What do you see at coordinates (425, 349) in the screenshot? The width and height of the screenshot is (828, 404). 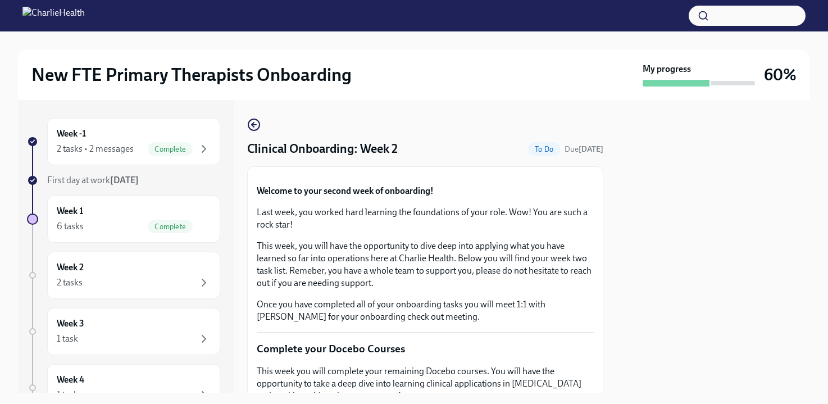 I see `p: Complete your Docebo Courses` at bounding box center [425, 349].